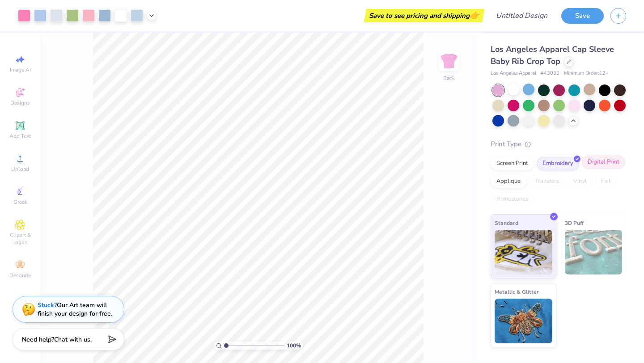 This screenshot has height=363, width=644. I want to click on div: Foil, so click(605, 181).